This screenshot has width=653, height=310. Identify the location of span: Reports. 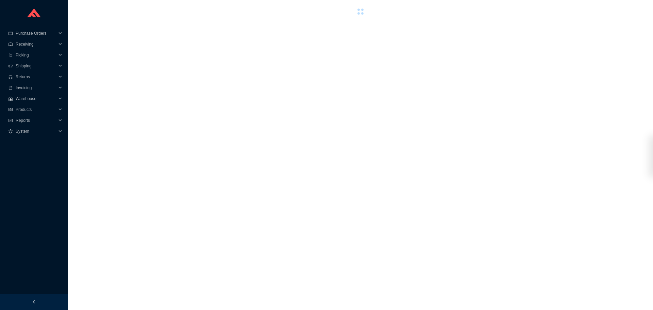
(36, 120).